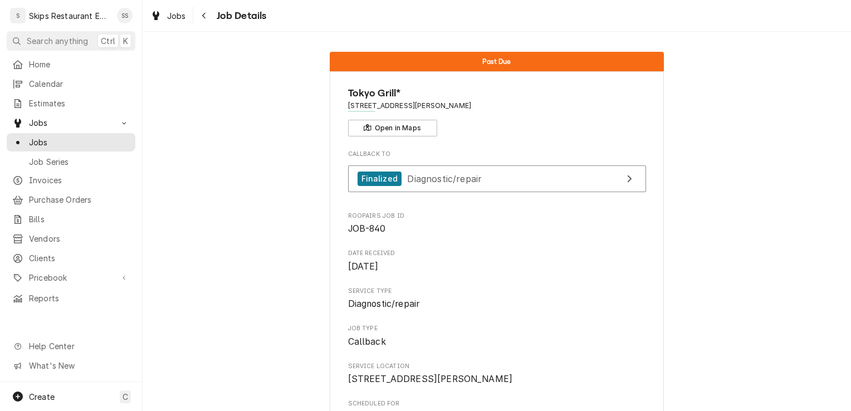  What do you see at coordinates (367, 228) in the screenshot?
I see `span: JOB-840` at bounding box center [367, 228].